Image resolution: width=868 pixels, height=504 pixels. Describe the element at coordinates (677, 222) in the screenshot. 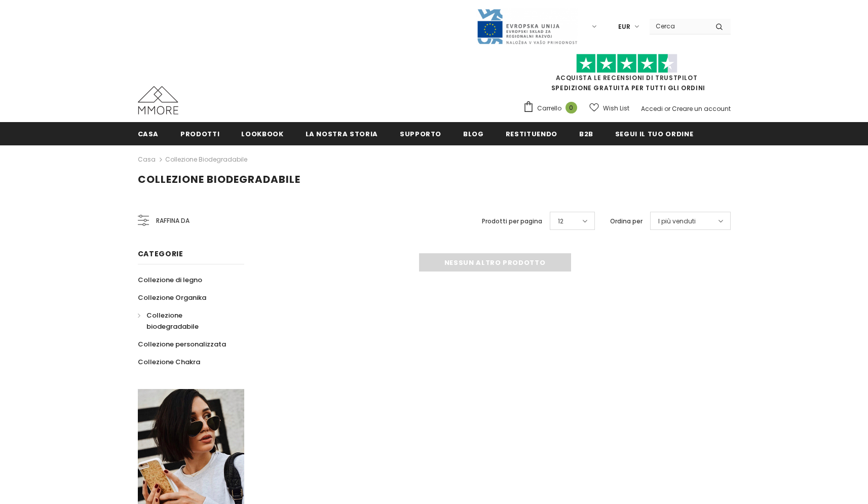

I see `span: I più venduti` at that location.